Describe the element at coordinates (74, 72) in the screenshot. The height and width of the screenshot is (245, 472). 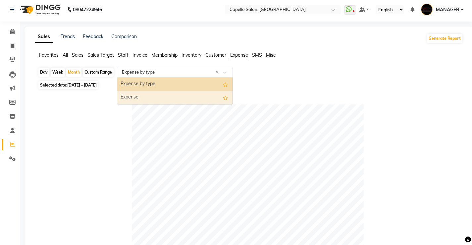
I see `div: Month` at that location.